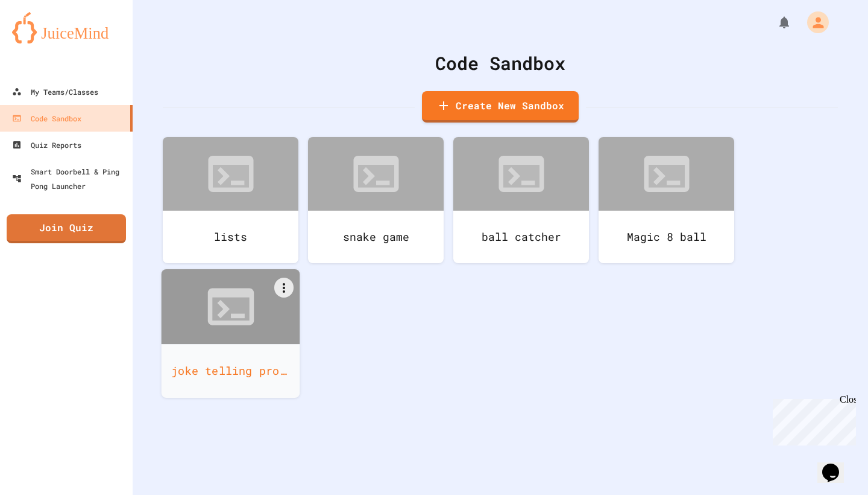 The height and width of the screenshot is (495, 868). Describe the element at coordinates (230, 236) in the screenshot. I see `div: lists` at that location.